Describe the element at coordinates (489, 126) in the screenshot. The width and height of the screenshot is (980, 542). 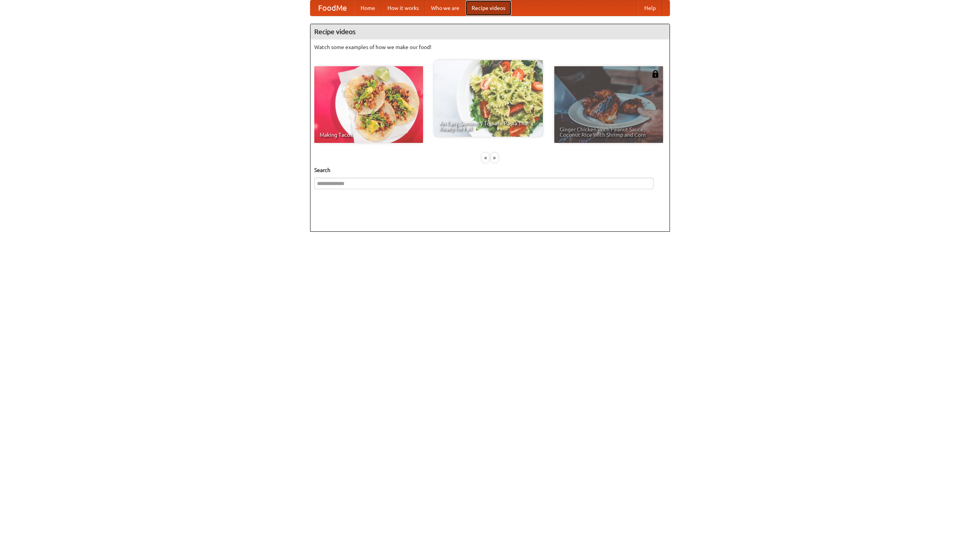
I see `span: An Easy, Summery Tomato Pasta That's Ready for Fall` at that location.